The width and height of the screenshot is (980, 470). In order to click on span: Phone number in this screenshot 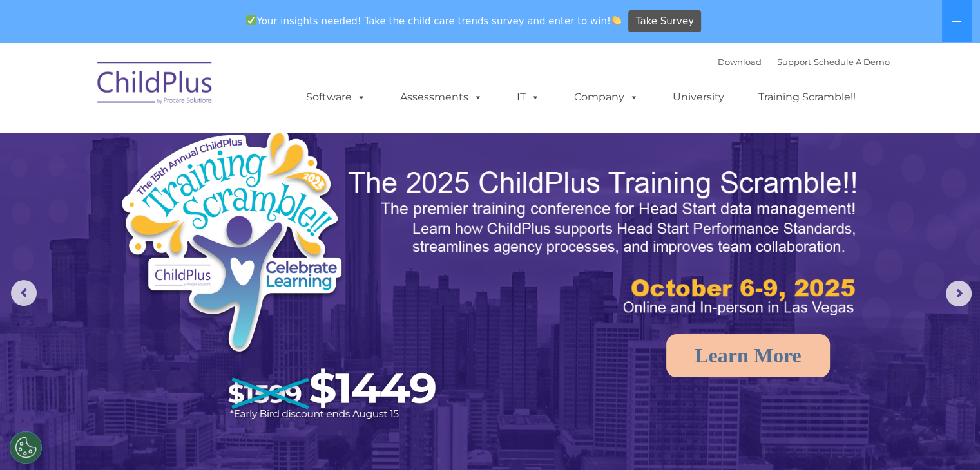, I will do `click(206, 142)`.